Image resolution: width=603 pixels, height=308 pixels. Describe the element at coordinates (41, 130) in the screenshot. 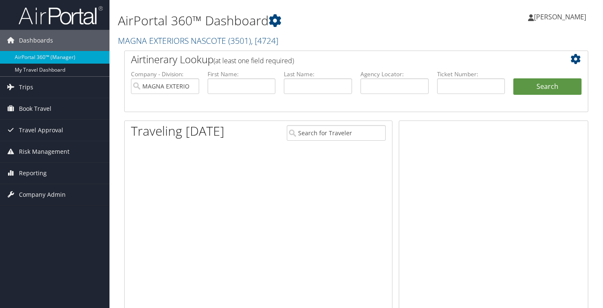

I see `span: Travel Approval` at that location.